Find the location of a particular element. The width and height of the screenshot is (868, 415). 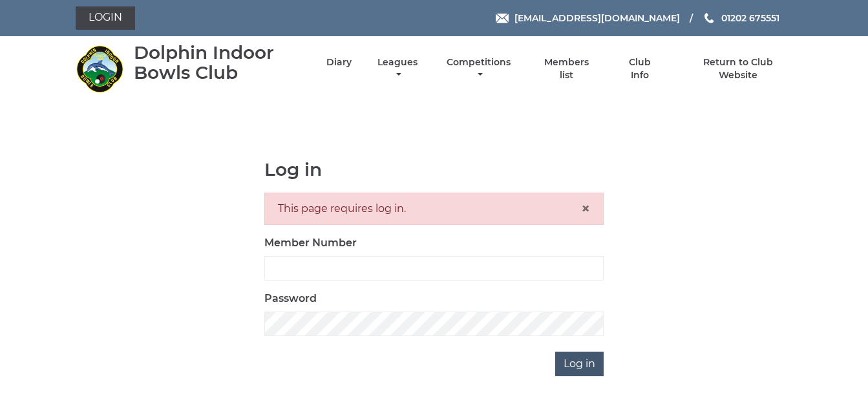

div: This page requires log in. is located at coordinates (434, 209).